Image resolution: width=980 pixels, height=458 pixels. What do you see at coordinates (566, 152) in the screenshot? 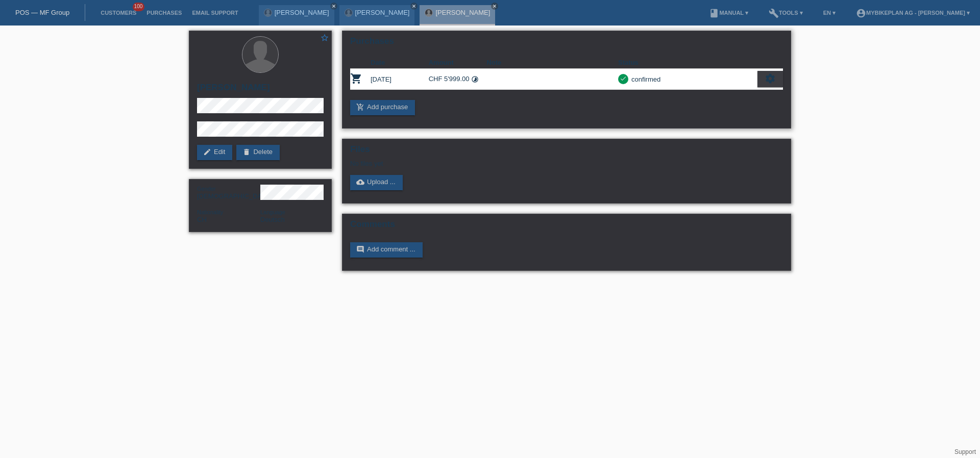
I see `h2: Files` at bounding box center [566, 152].